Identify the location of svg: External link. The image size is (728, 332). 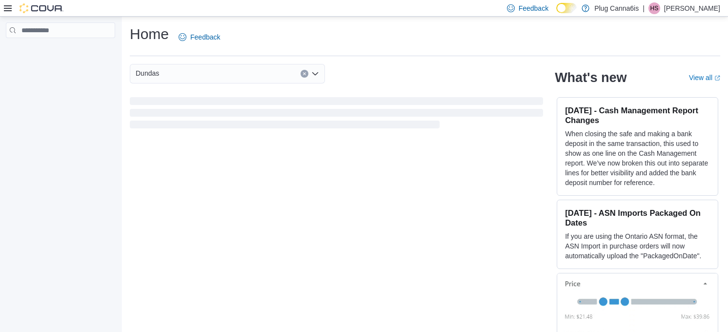
(717, 78).